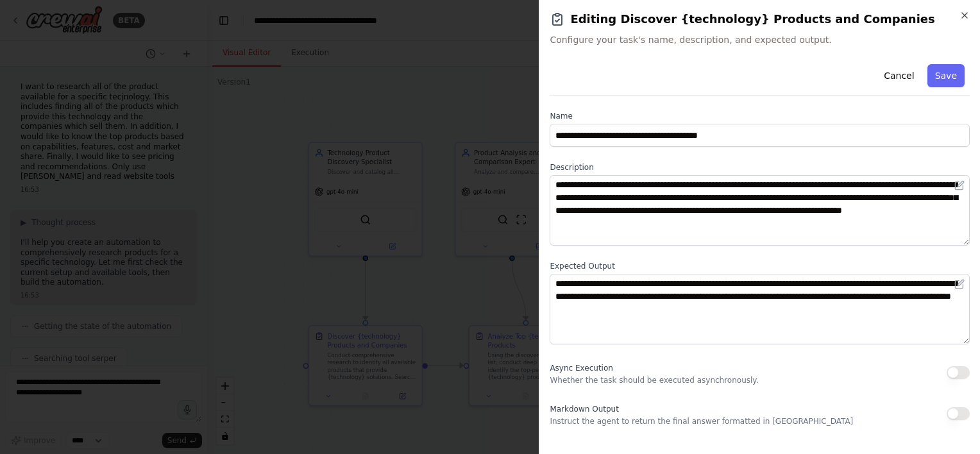 The width and height of the screenshot is (980, 454). Describe the element at coordinates (584, 409) in the screenshot. I see `span: Markdown Output` at that location.